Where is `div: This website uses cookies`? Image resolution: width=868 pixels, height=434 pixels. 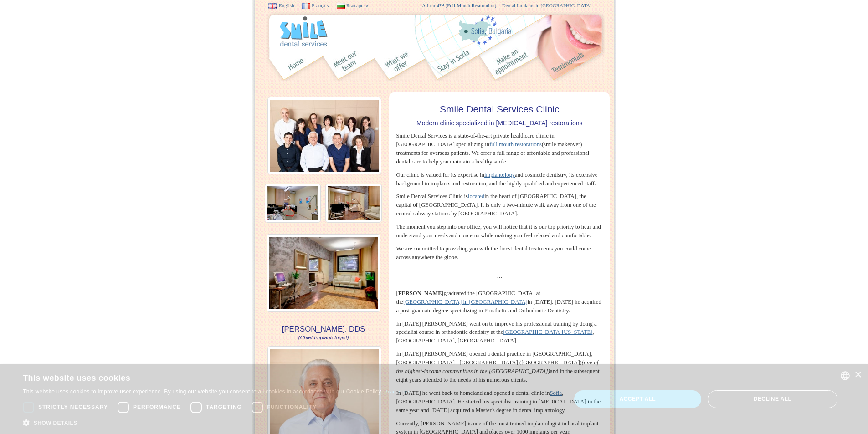
div: This website uses cookies is located at coordinates (205, 377).